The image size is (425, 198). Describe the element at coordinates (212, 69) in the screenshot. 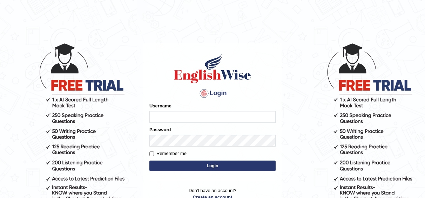

I see `img: Logo of English Wise sign in for intelligent practice with AI` at that location.